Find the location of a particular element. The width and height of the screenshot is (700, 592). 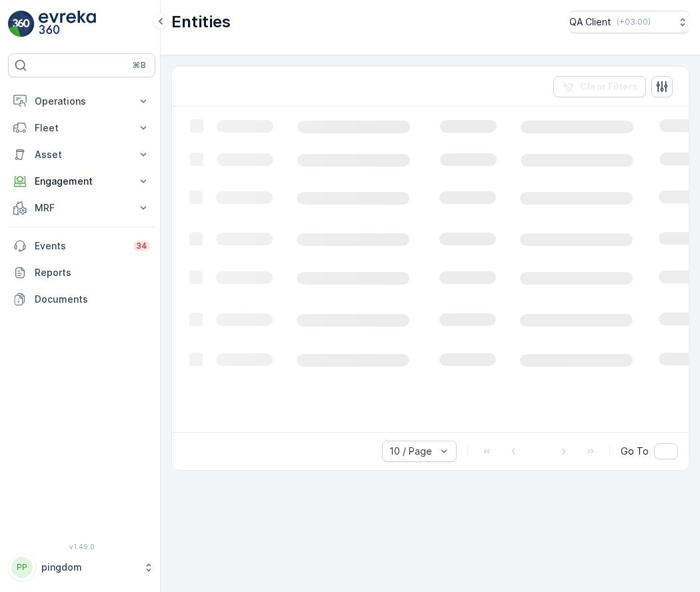

p: Clear Filters is located at coordinates (609, 87).